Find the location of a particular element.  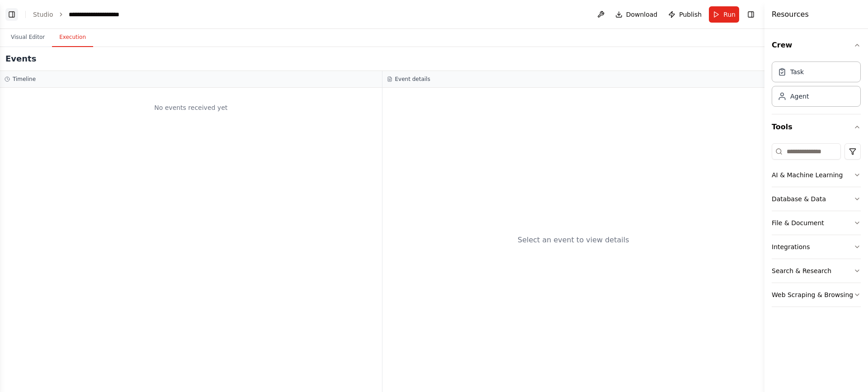

h2: Events is located at coordinates (21, 59).